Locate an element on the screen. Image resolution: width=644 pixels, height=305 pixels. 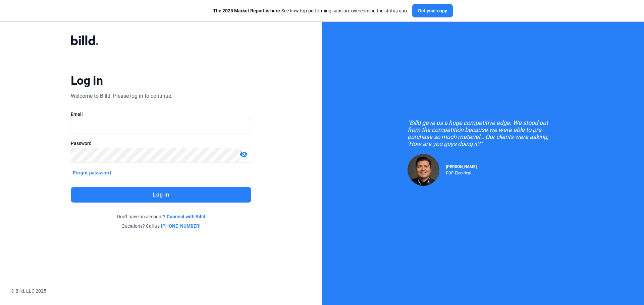
div: Email is located at coordinates (161, 114).